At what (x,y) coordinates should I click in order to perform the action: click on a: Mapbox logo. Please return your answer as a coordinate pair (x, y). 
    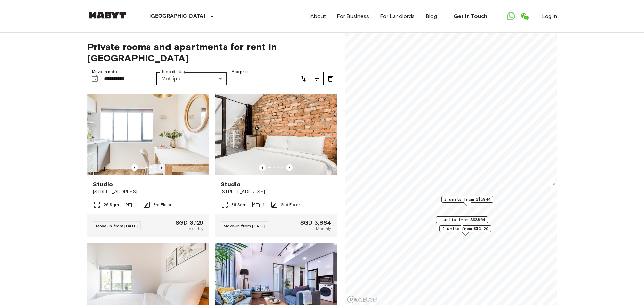
    Looking at the image, I should click on (362, 299).